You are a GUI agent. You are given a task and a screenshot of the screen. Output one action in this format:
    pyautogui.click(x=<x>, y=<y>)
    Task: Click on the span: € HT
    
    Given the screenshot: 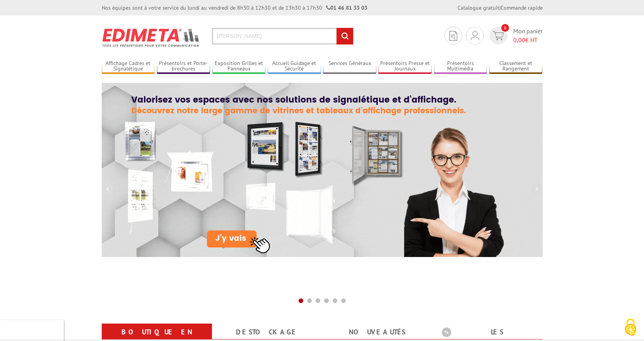 What is the action you would take?
    pyautogui.click(x=528, y=40)
    